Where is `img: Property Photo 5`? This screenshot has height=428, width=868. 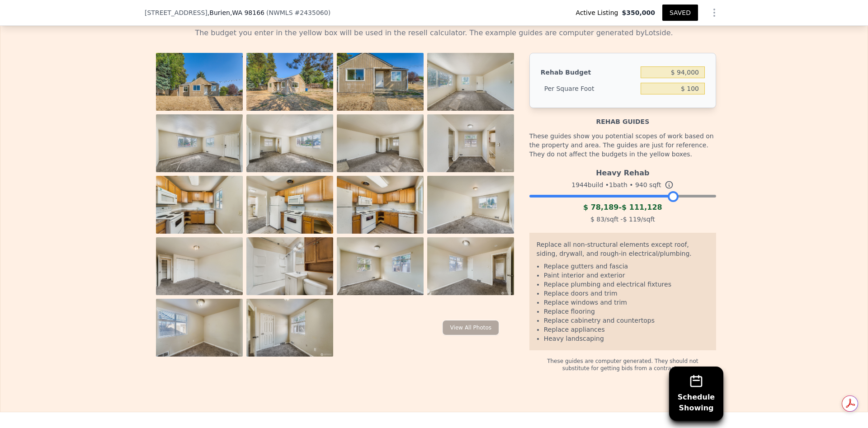
img: Property Photo 5 is located at coordinates (199, 143).